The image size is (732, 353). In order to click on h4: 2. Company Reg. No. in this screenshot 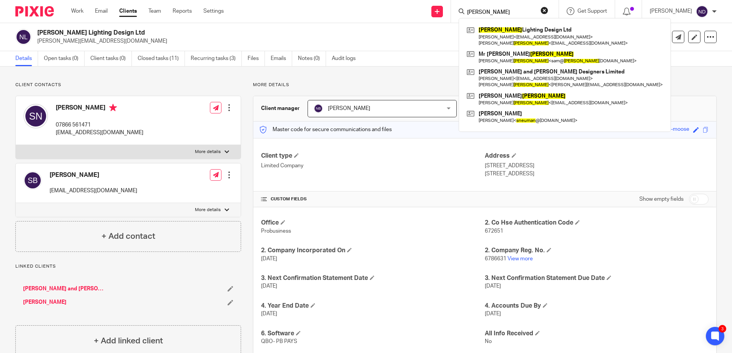, I will do `click(597, 250)`.